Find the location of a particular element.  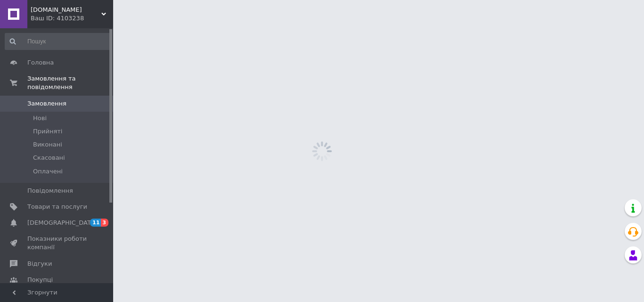

span: kriletta.store is located at coordinates (66, 10).